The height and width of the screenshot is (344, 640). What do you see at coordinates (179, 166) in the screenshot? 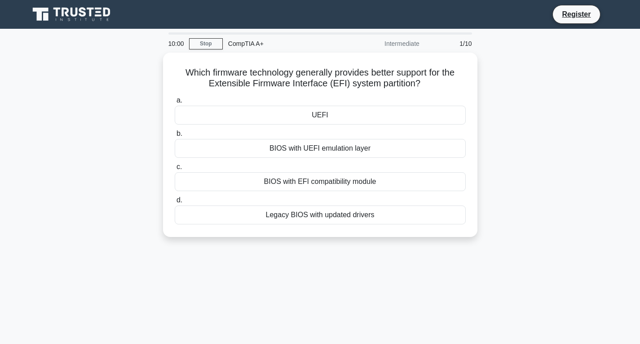
I see `span: c.` at bounding box center [179, 166].